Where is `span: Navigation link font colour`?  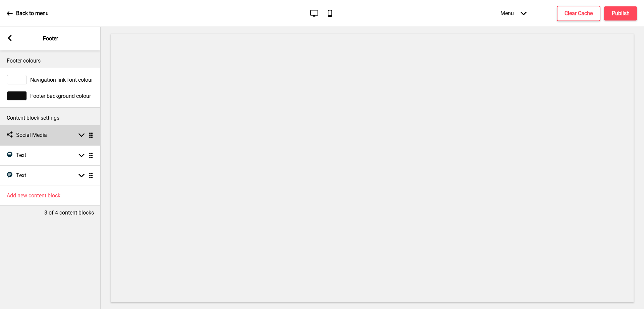 span: Navigation link font colour is located at coordinates (61, 80).